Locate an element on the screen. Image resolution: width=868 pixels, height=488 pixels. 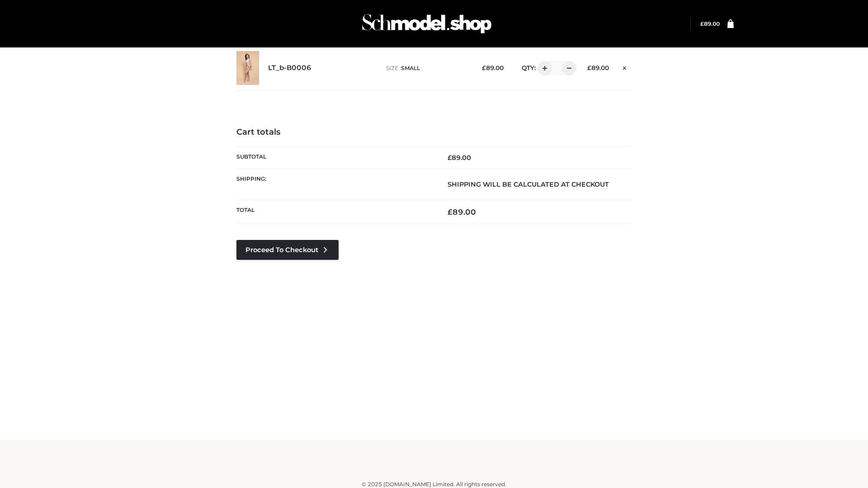
a: Schmodel Admin 964 is located at coordinates (427, 23).